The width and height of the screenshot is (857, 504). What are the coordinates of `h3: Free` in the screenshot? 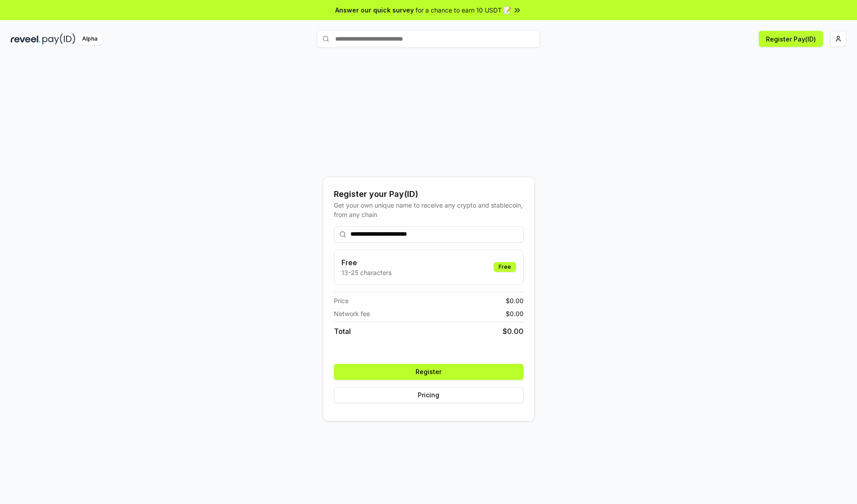 It's located at (366, 263).